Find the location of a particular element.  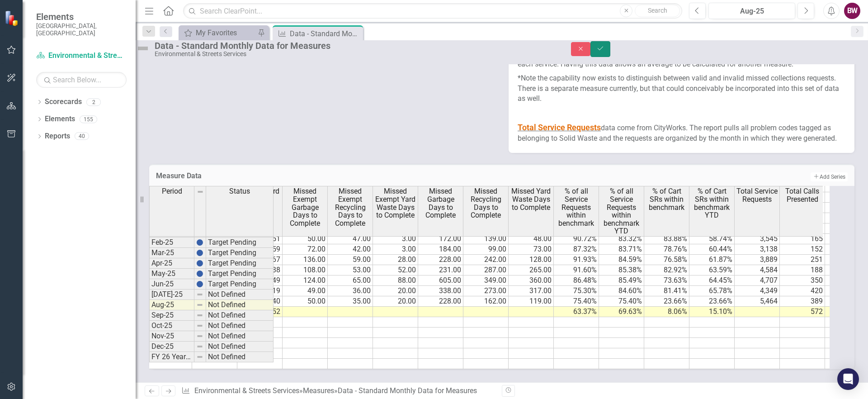

td: 251 is located at coordinates (803, 260).